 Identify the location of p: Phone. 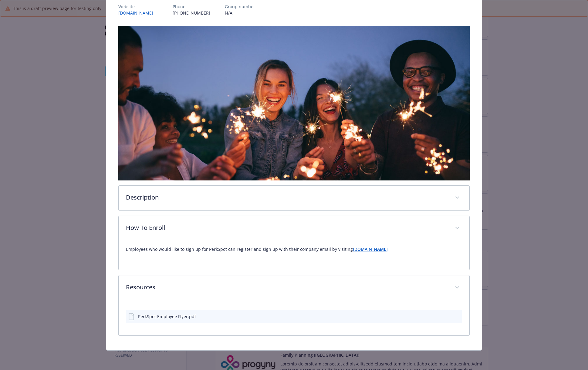
(191, 6).